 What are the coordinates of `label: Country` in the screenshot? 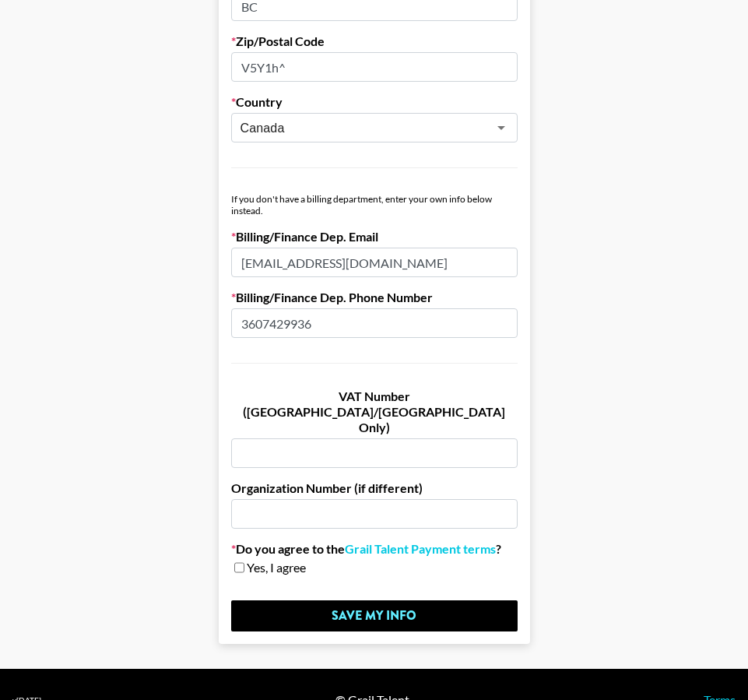 It's located at (375, 102).